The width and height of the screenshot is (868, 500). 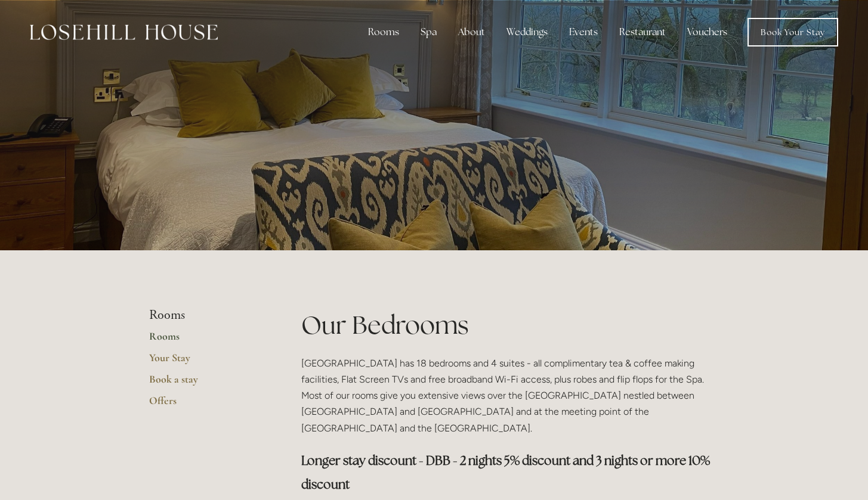 What do you see at coordinates (793, 32) in the screenshot?
I see `a: Book Your Stay` at bounding box center [793, 32].